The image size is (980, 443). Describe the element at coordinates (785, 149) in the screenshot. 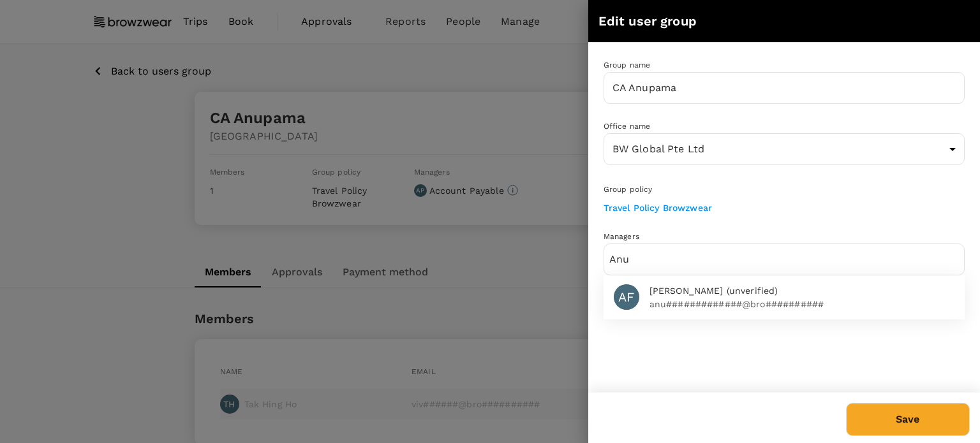

I see `div: BW Global Pte Ltd` at that location.